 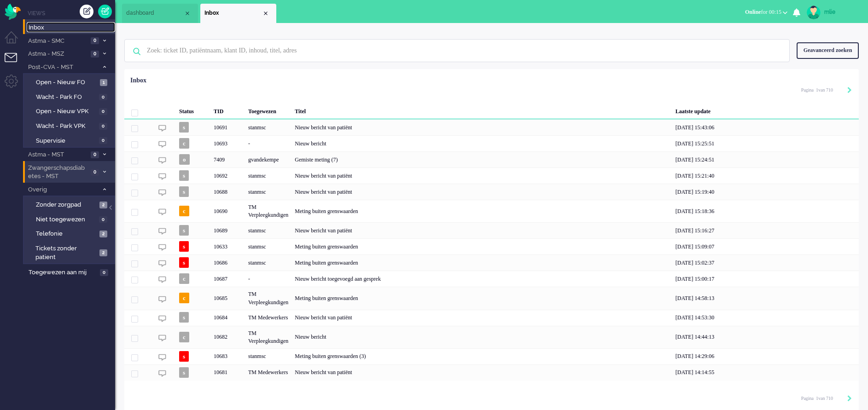 What do you see at coordinates (71, 13) in the screenshot?
I see `li: Views` at bounding box center [71, 13].